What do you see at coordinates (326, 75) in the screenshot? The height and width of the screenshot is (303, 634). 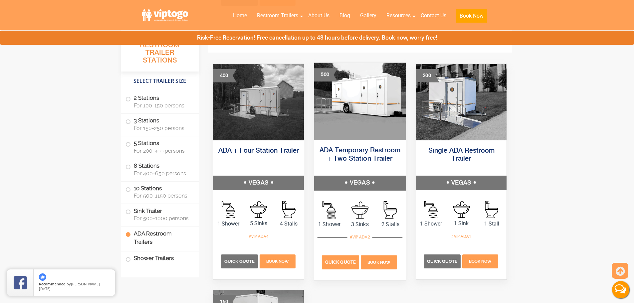 I see `div: 500` at bounding box center [326, 75].